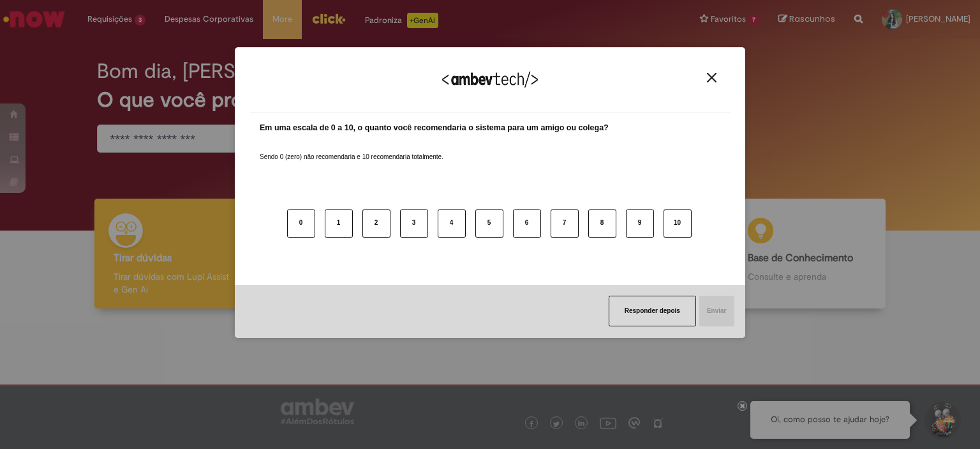  What do you see at coordinates (527, 224) in the screenshot?
I see `button: 6` at bounding box center [527, 224].